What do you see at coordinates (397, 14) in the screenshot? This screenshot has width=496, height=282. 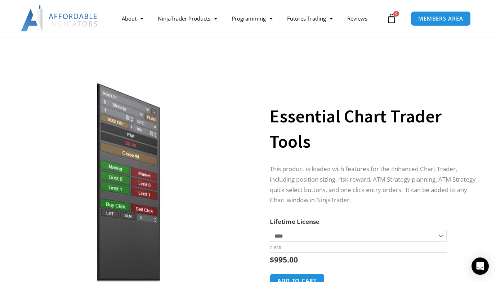 I see `span: 0` at bounding box center [397, 14].